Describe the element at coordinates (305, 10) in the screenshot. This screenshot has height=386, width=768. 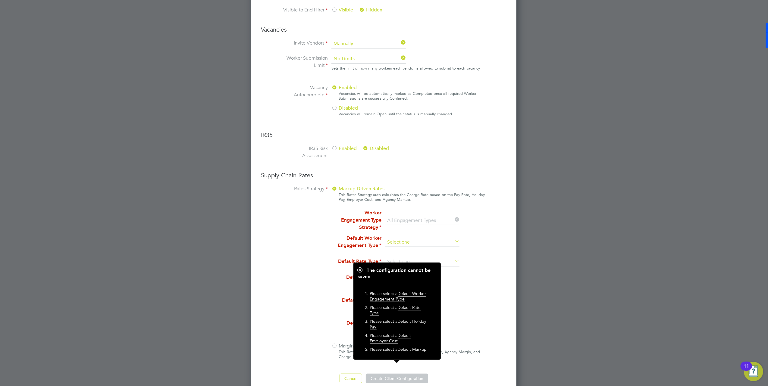
I see `label: Visible to End Hirer` at that location.